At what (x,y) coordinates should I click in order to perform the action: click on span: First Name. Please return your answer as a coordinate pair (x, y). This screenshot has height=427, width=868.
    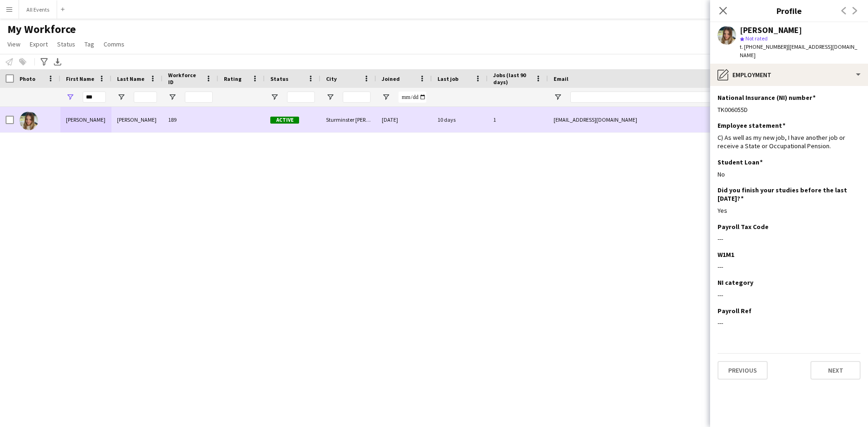
    Looking at the image, I should click on (80, 79).